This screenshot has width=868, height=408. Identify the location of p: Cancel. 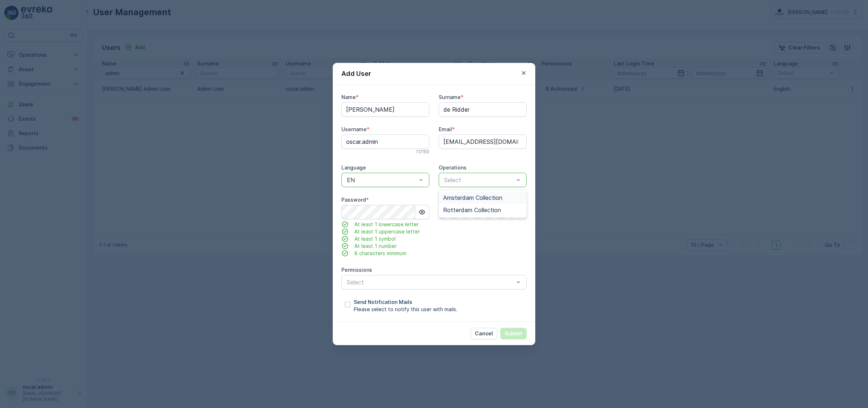
(484, 334).